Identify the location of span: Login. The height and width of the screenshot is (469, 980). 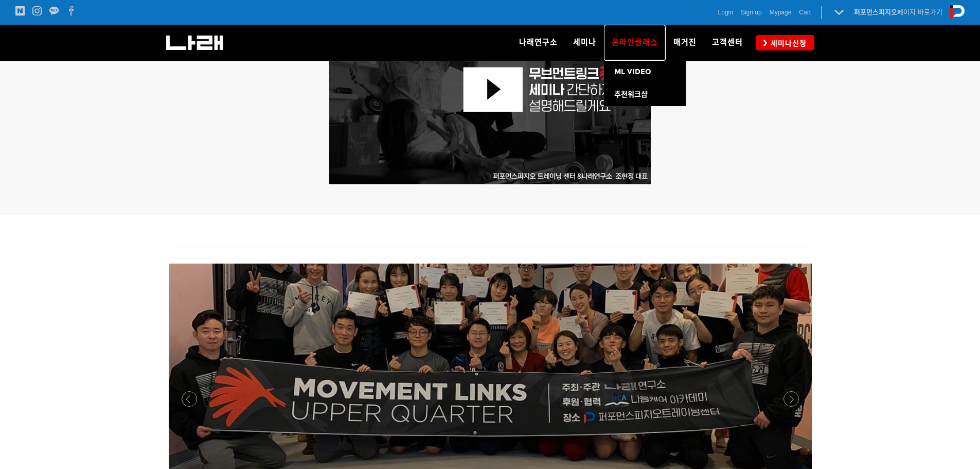
(725, 12).